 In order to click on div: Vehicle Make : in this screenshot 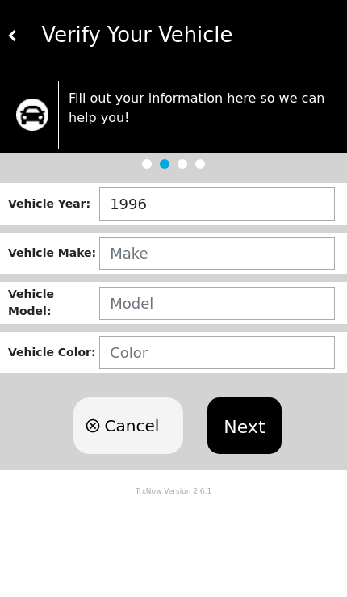, I will do `click(53, 259)`.